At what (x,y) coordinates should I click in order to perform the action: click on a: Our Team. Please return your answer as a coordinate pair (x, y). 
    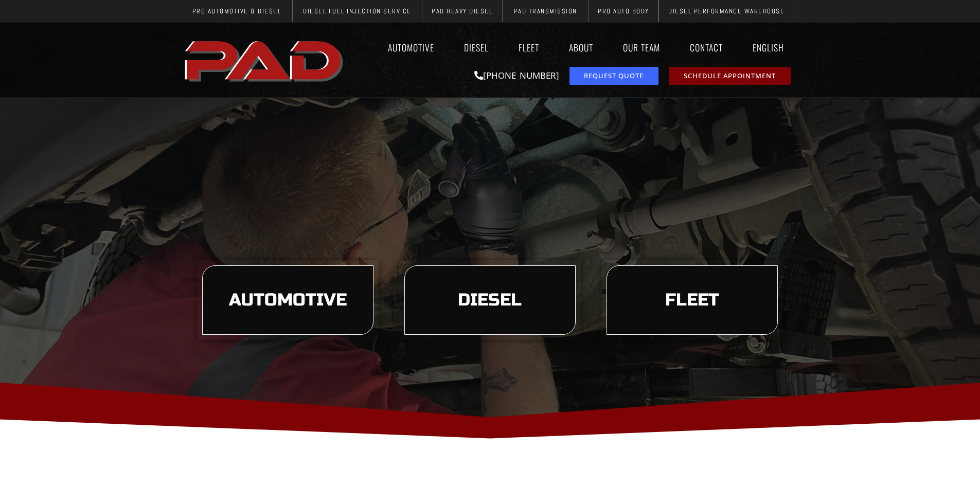
    Looking at the image, I should click on (642, 47).